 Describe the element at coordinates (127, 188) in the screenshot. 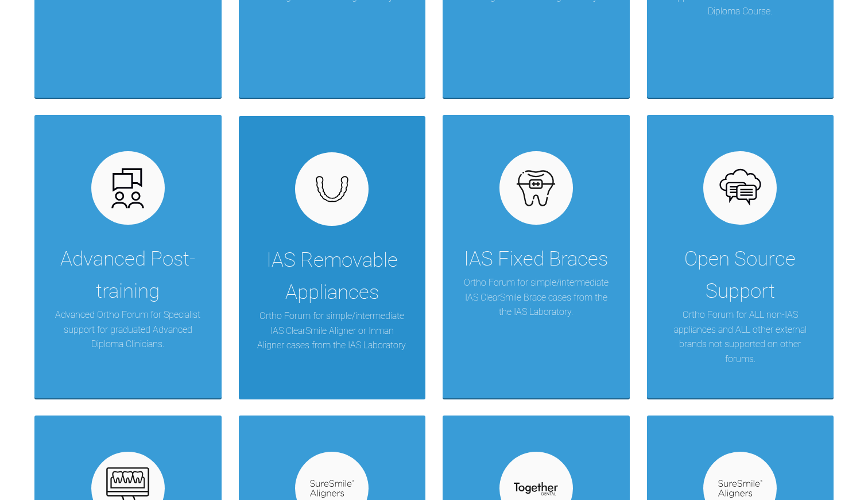

I see `img: advanced.73cea251.svg` at that location.